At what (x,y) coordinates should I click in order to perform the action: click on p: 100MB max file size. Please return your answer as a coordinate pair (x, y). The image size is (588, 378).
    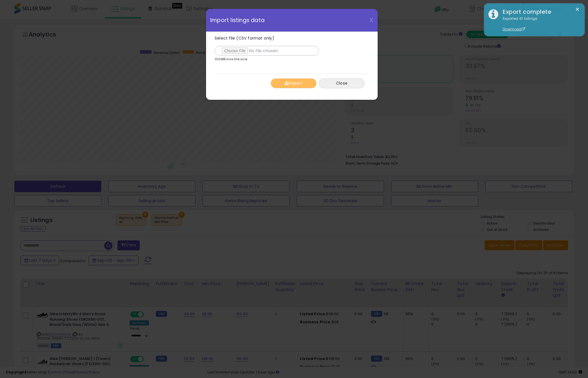
    Looking at the image, I should click on (231, 59).